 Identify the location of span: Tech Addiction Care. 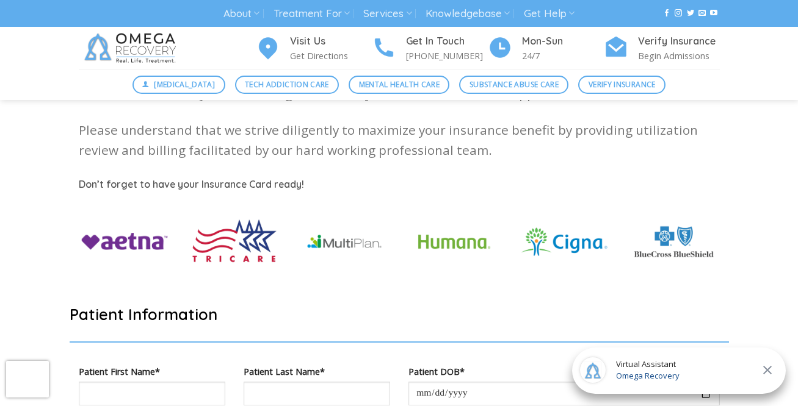
(287, 84).